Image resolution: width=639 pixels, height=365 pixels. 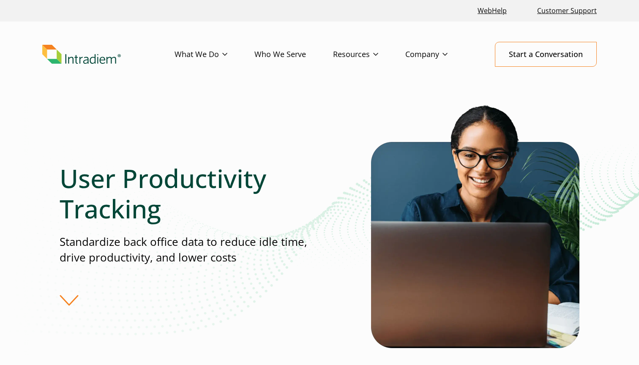 I want to click on a: What We Do, so click(x=214, y=55).